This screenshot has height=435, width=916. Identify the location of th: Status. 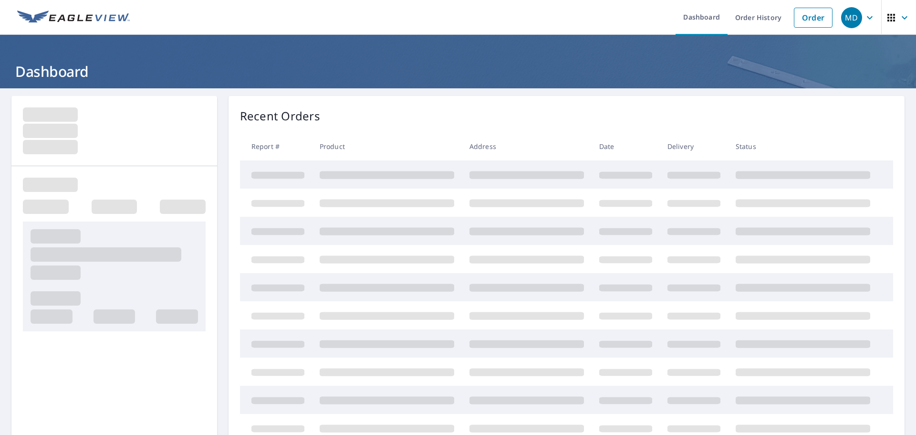
(803, 146).